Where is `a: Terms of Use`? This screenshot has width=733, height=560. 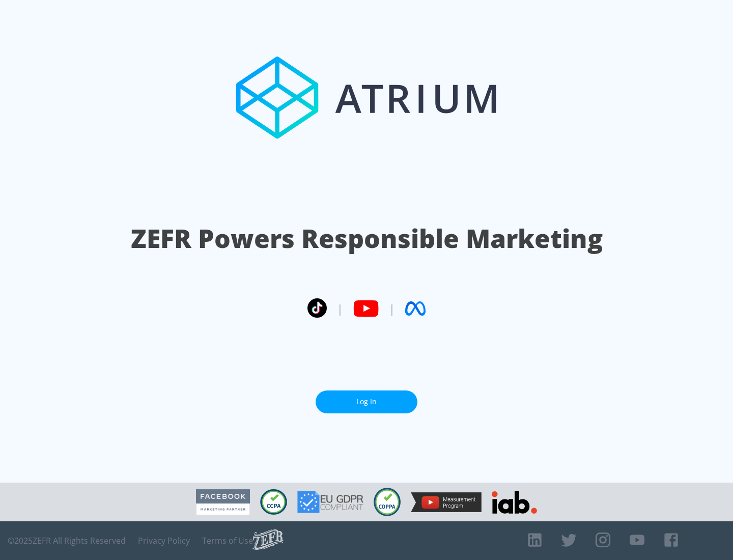
a: Terms of Use is located at coordinates (228, 540).